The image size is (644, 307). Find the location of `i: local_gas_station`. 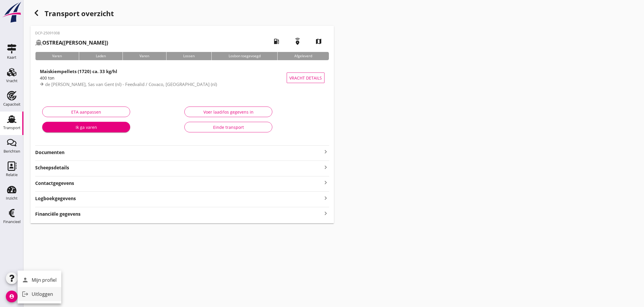

i: local_gas_station is located at coordinates (276, 42).